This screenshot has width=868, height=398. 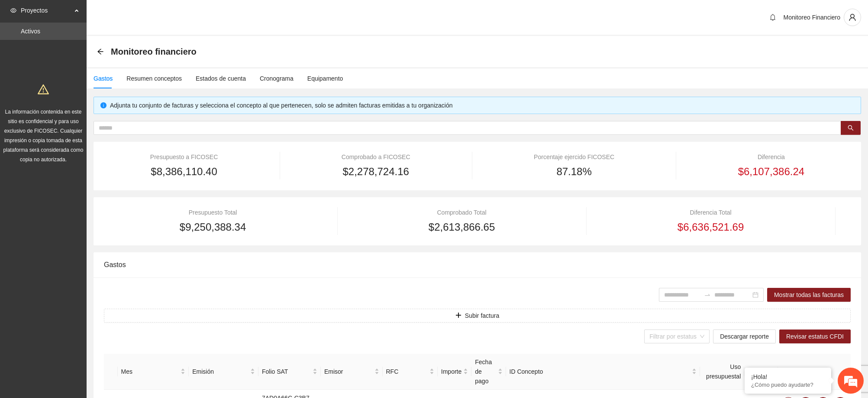 What do you see at coordinates (711, 213) in the screenshot?
I see `div: Diferencia Total` at bounding box center [711, 213].